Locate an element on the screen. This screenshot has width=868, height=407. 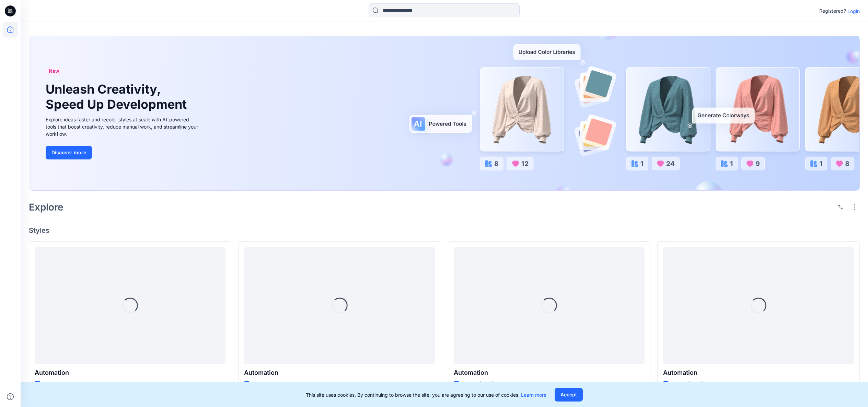
p: Login is located at coordinates (853, 11).